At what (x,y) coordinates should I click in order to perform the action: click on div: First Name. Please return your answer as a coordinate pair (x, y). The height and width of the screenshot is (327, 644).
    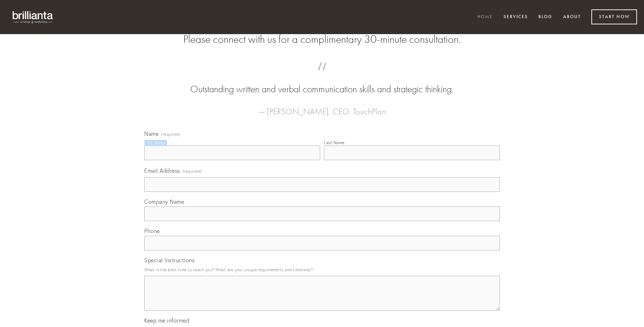
    Looking at the image, I should click on (155, 143).